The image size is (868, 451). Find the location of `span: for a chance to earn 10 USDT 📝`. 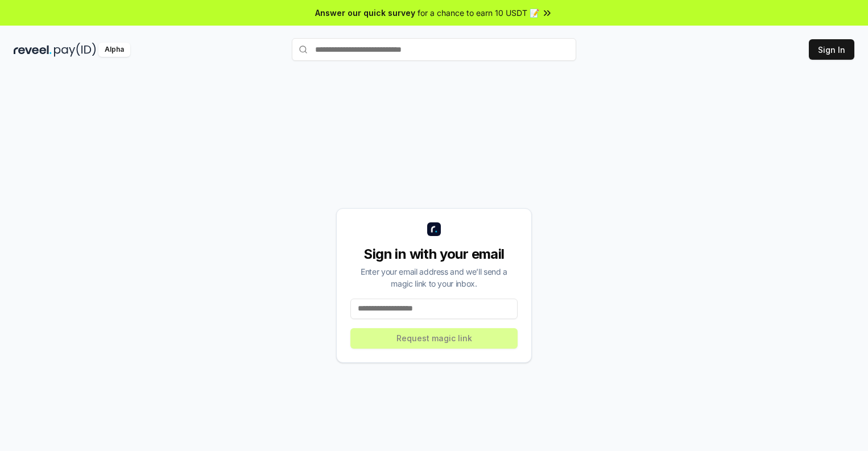

span: for a chance to earn 10 USDT 📝 is located at coordinates (478, 12).